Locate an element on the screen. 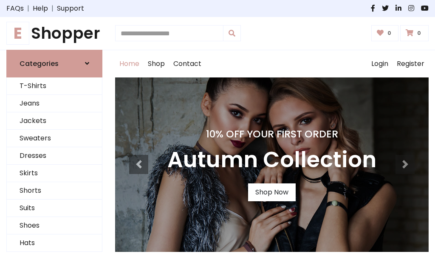  h1: Shopper is located at coordinates (54, 33).